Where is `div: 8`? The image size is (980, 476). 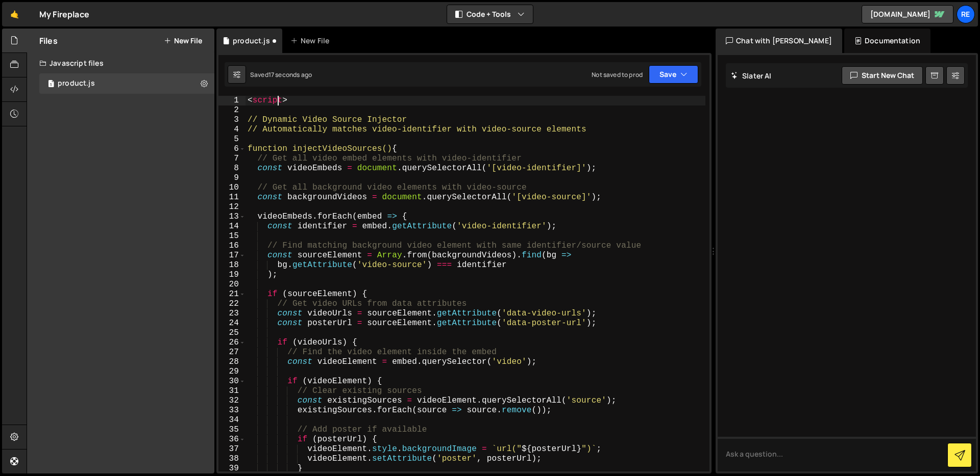 div: 8 is located at coordinates (232, 169).